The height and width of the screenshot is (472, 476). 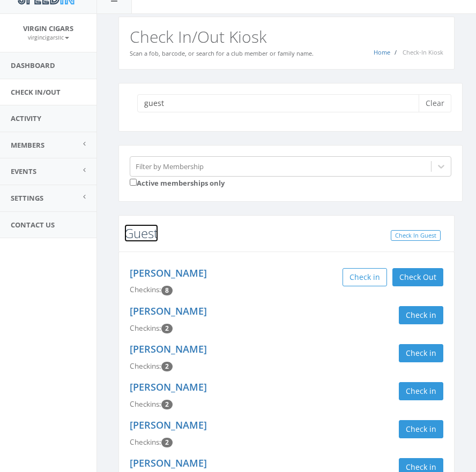 I want to click on span: Members, so click(x=27, y=145).